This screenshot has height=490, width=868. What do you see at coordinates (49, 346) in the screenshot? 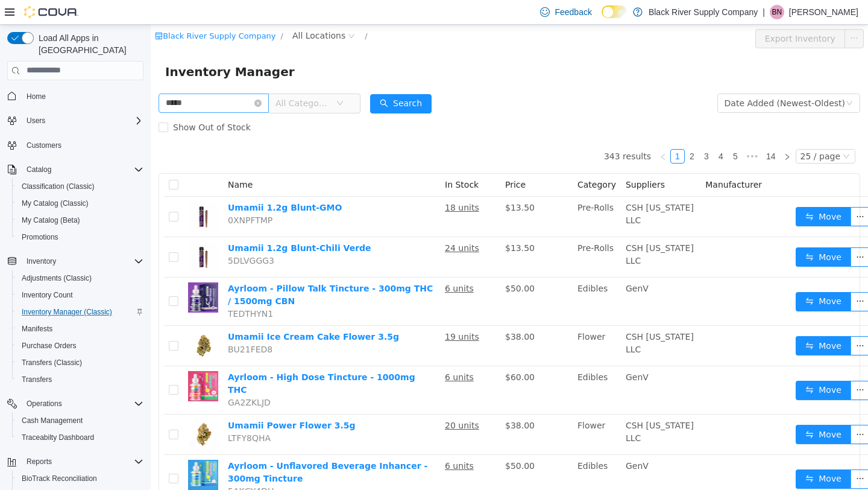
I see `a: Purchase Orders` at bounding box center [49, 346].